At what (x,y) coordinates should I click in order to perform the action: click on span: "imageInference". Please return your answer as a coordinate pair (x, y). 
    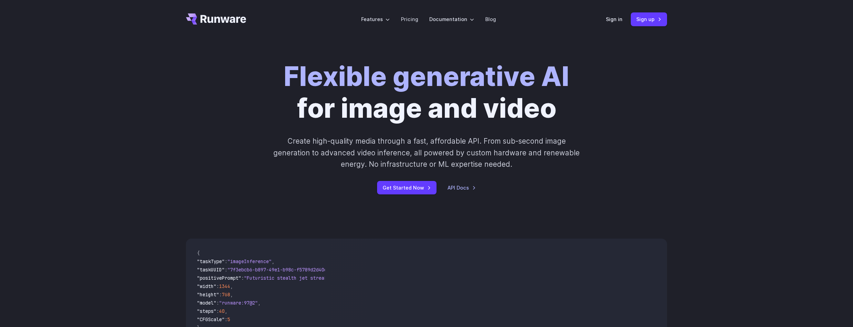
    Looking at the image, I should click on (250, 262).